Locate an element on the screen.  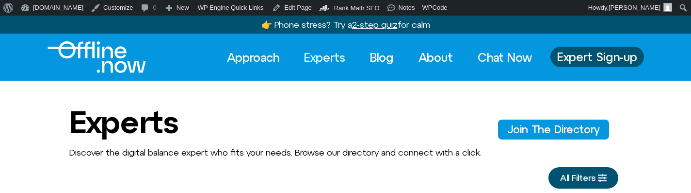
a: Experts is located at coordinates (325, 57).